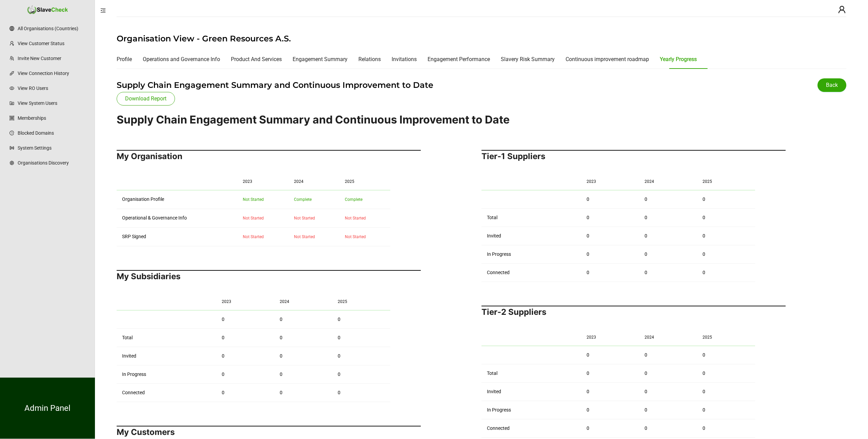  I want to click on div: Engagement Performance, so click(459, 59).